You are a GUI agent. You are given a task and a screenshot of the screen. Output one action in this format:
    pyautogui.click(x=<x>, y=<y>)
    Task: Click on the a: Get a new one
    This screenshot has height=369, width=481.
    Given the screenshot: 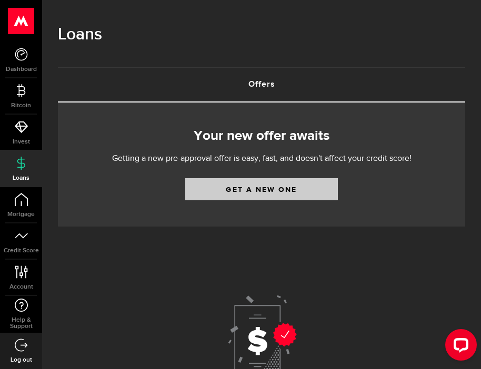 What is the action you would take?
    pyautogui.click(x=261, y=189)
    